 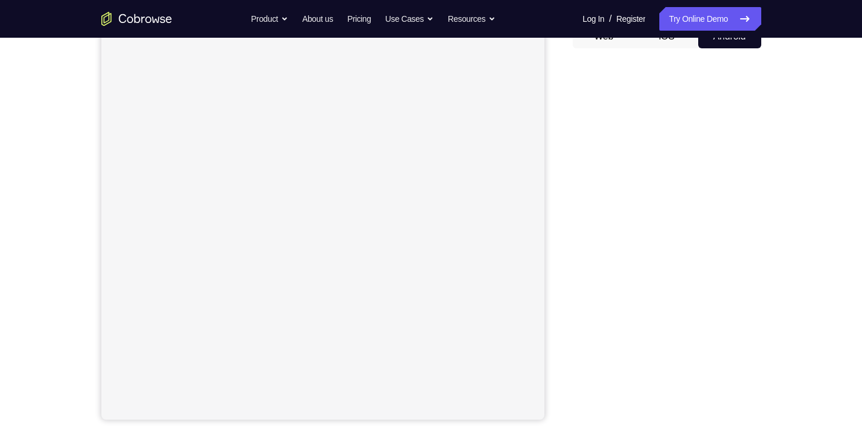 I want to click on a: Pricing, so click(x=359, y=19).